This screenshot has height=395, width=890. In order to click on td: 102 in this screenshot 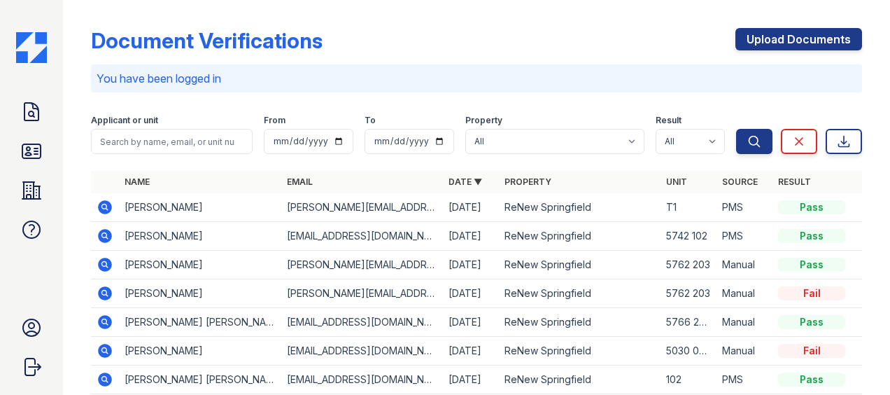, I will do `click(688, 379)`.